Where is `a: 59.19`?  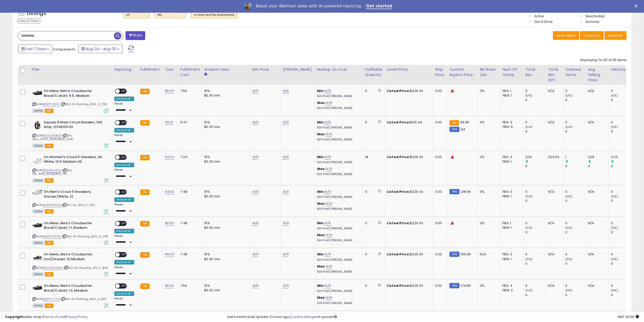
a: 59.19 is located at coordinates (169, 122).